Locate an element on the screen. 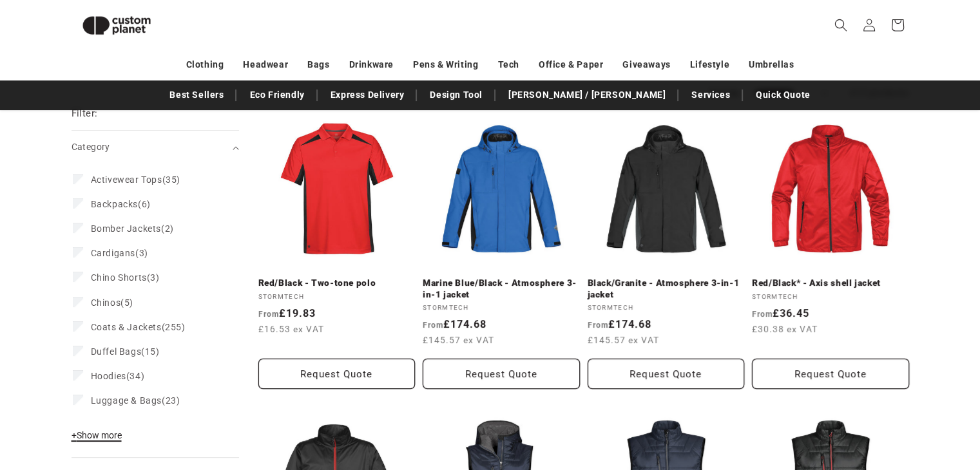 The image size is (980, 470). a: Red/Black* - Axis shell jacket is located at coordinates (831, 284).